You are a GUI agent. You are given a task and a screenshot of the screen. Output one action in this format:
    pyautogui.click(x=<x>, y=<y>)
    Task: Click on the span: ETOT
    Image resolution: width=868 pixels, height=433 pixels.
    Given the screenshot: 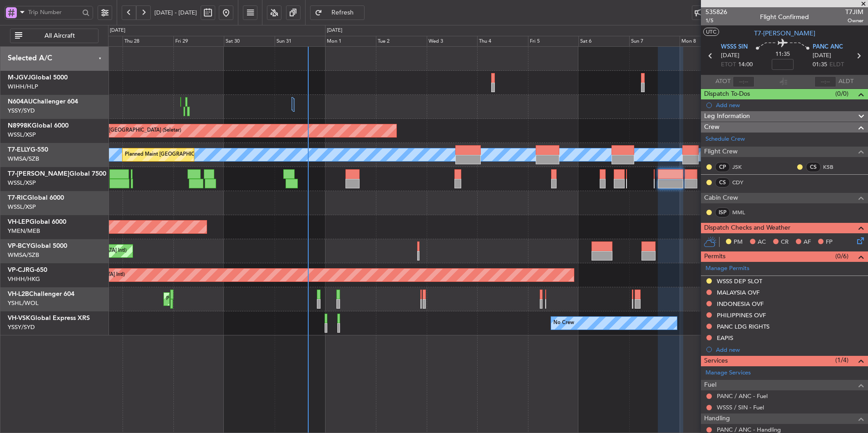 What is the action you would take?
    pyautogui.click(x=728, y=64)
    